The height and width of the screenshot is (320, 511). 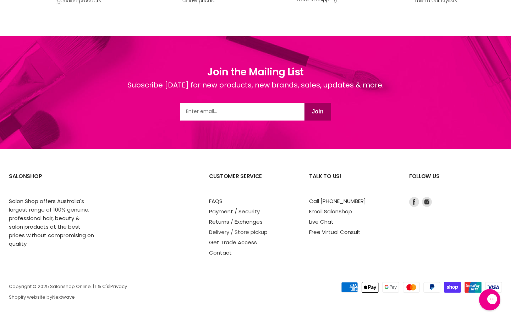 What do you see at coordinates (102, 286) in the screenshot?
I see `a: T & C's` at bounding box center [102, 286].